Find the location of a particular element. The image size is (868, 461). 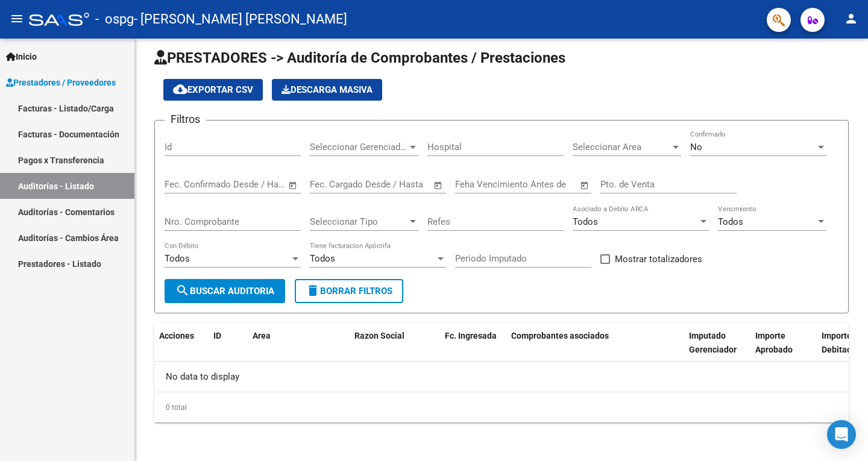

app-download-masive: Descarga masiva de comprobantes (adjuntos) is located at coordinates (327, 90).